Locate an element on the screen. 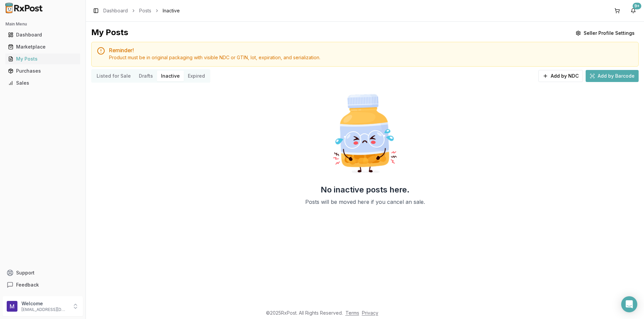 The width and height of the screenshot is (644, 319). button: Drafts is located at coordinates (146, 76).